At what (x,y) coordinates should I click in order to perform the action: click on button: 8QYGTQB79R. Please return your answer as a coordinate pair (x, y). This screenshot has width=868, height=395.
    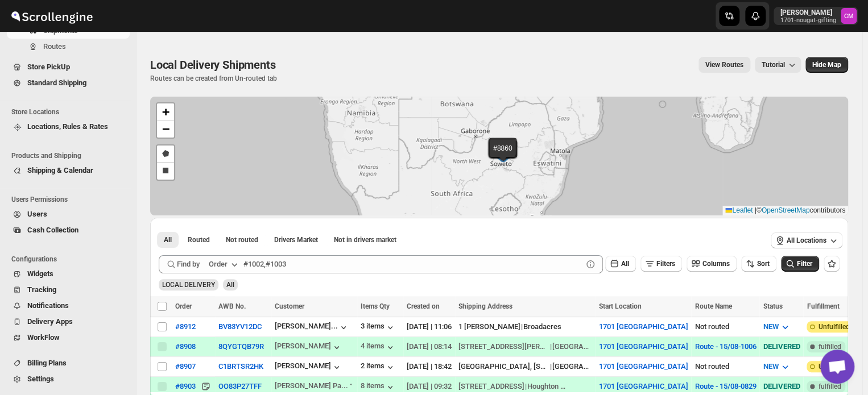
    Looking at the image, I should click on (241, 346).